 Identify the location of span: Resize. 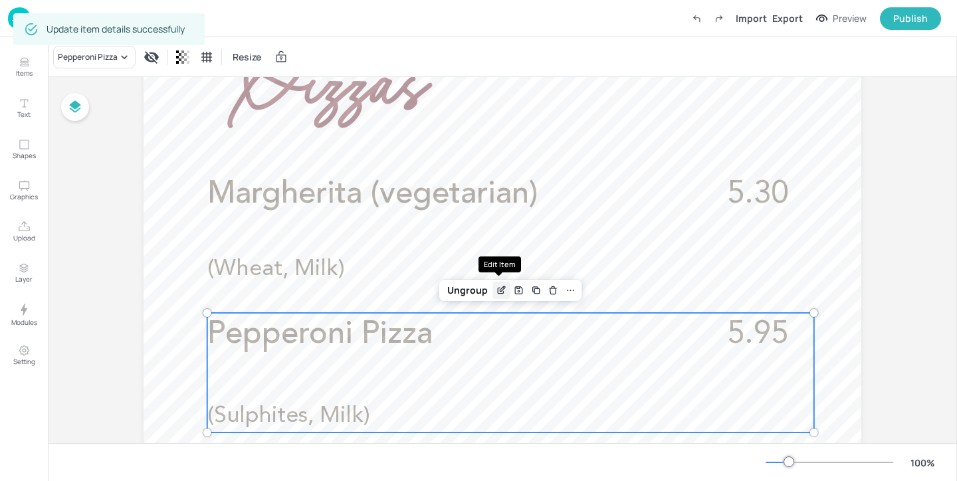
(247, 57).